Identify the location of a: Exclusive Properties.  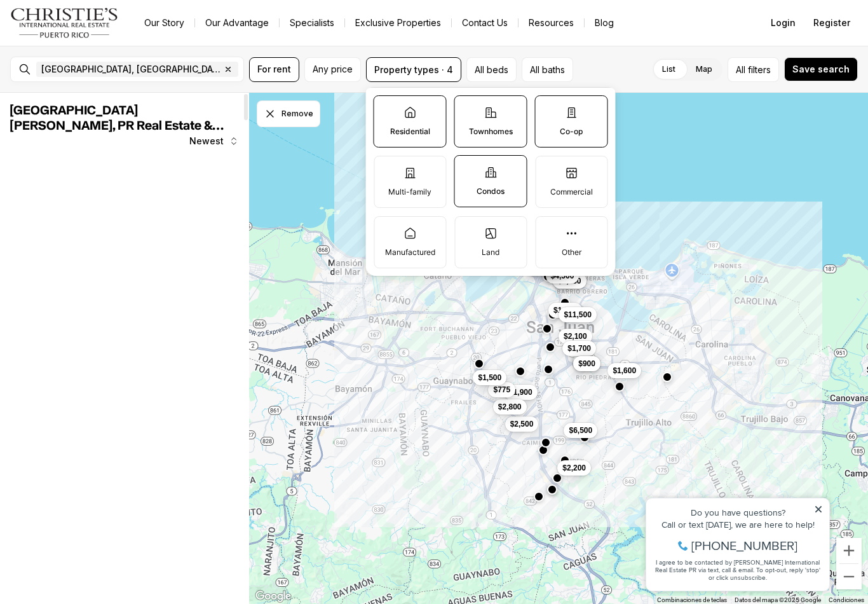
(398, 23).